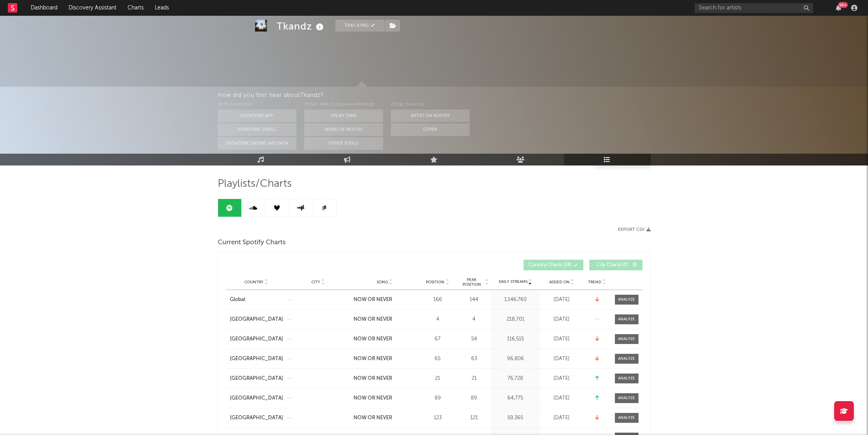  What do you see at coordinates (316, 282) in the screenshot?
I see `span: City` at bounding box center [316, 282].